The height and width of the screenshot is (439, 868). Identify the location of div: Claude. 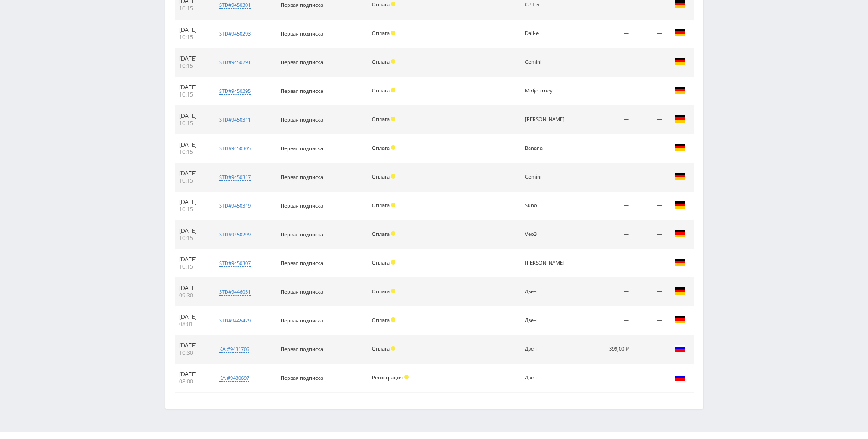
(545, 119).